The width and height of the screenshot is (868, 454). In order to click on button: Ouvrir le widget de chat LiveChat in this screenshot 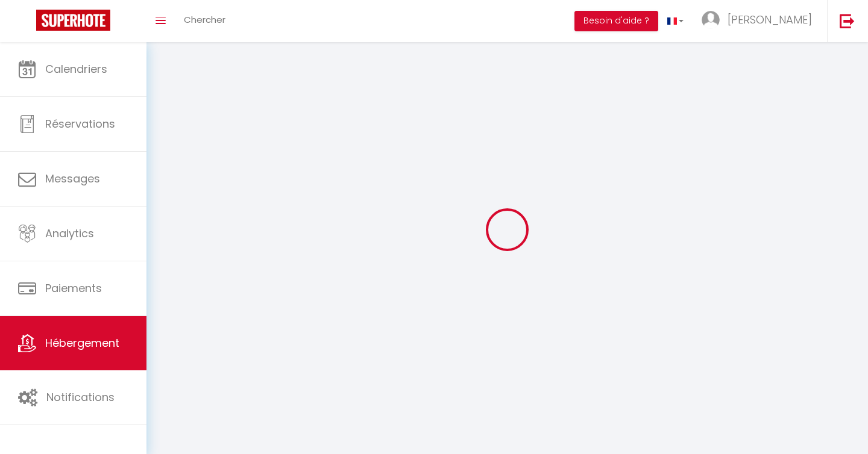, I will do `click(28, 23)`.